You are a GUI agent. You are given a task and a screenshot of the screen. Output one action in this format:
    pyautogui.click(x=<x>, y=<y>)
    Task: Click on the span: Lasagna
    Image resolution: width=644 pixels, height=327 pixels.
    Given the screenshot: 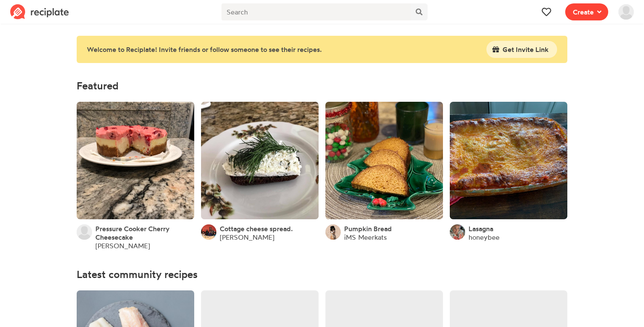 What is the action you would take?
    pyautogui.click(x=481, y=228)
    